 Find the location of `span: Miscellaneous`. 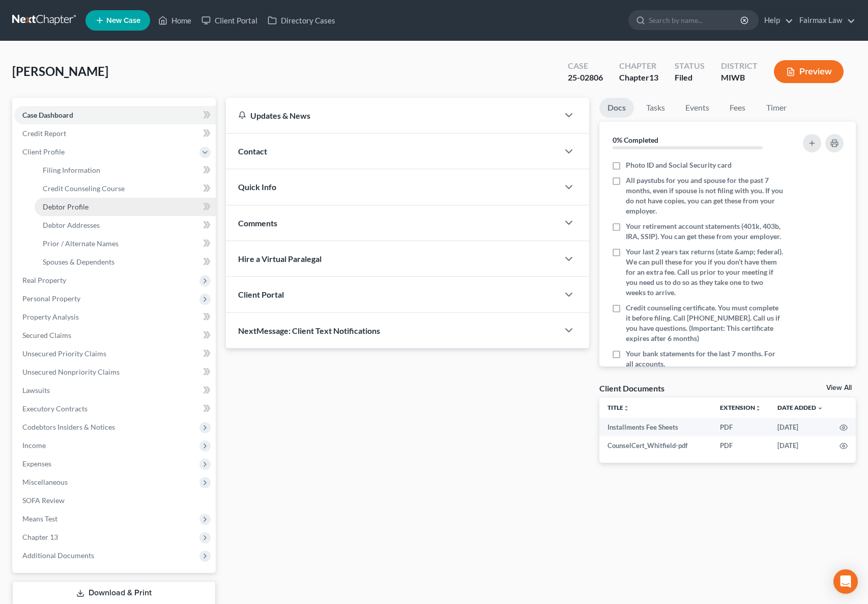

span: Miscellaneous is located at coordinates (44, 482).